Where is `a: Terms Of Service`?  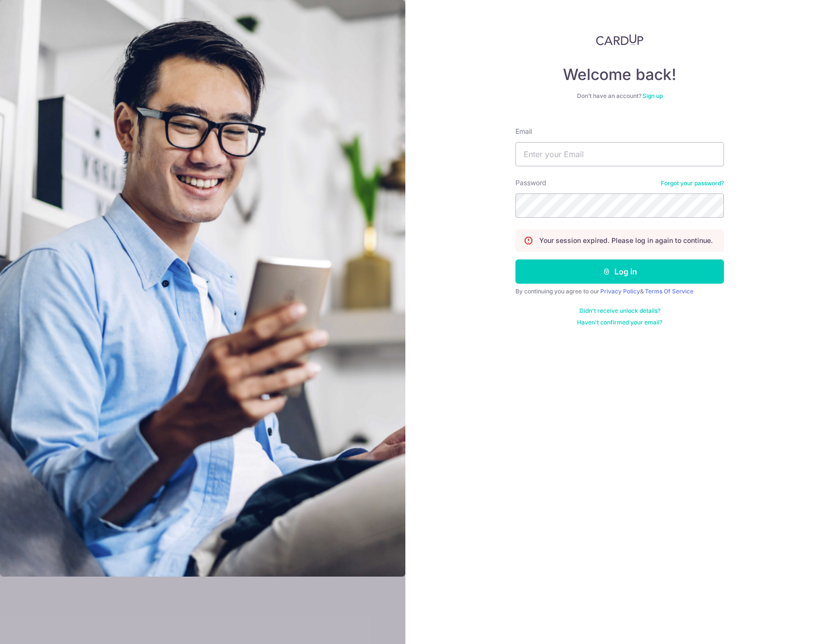 a: Terms Of Service is located at coordinates (669, 291).